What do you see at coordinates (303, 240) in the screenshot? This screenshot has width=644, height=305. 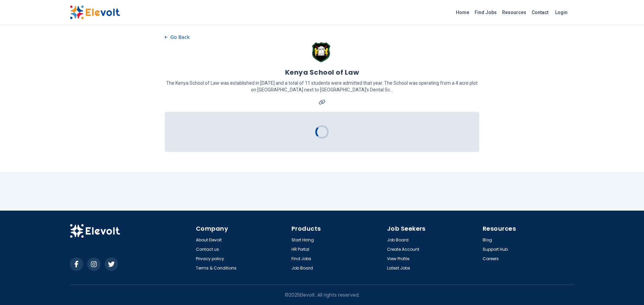 I see `a: Start Hiring` at bounding box center [303, 240].